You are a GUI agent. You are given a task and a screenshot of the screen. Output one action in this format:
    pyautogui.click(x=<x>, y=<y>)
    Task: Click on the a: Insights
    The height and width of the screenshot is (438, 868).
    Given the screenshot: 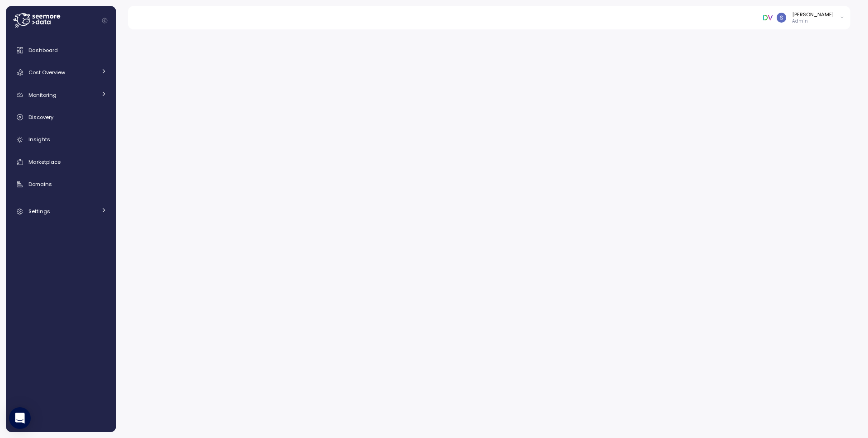 What is the action you would take?
    pyautogui.click(x=61, y=140)
    